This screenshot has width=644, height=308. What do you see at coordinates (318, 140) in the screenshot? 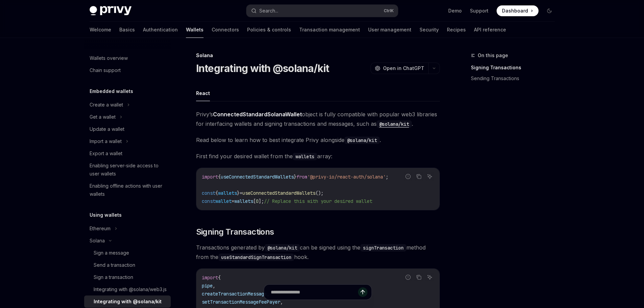
I see `span: Read below to learn how to best integrate Privy alongside .` at bounding box center [318, 140].